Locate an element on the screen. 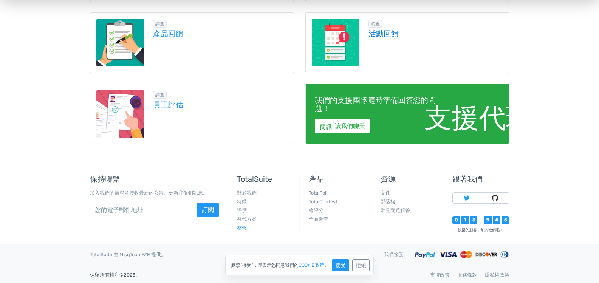  font: 支持政策 is located at coordinates (440, 275).